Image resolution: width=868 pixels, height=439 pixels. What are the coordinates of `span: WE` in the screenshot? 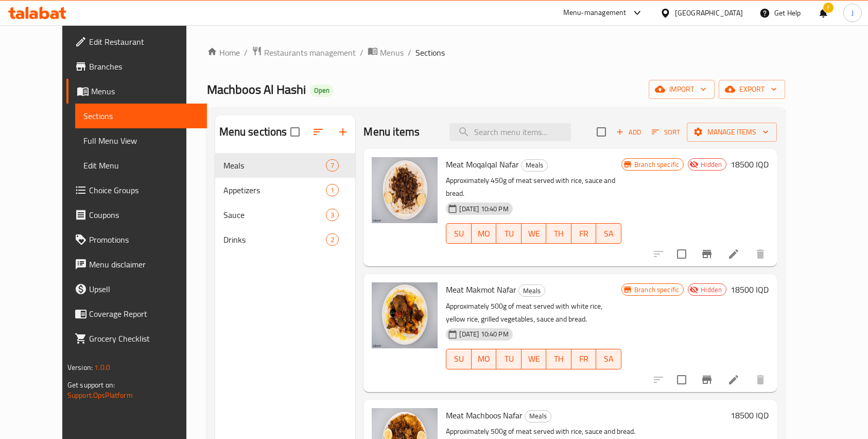 It's located at (534, 233).